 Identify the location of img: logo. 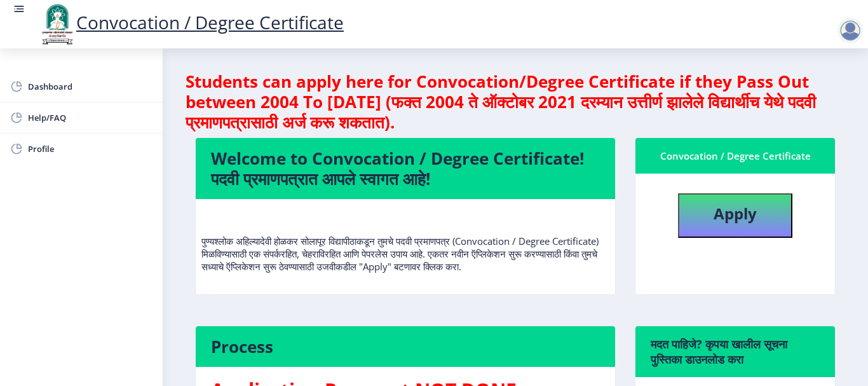
(57, 24).